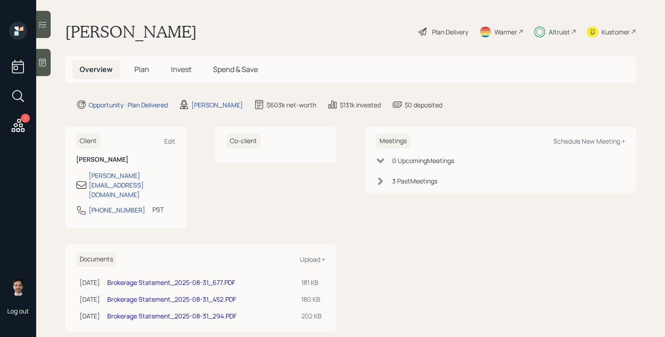 This screenshot has width=665, height=337. What do you see at coordinates (559, 32) in the screenshot?
I see `div: Altruist` at bounding box center [559, 32].